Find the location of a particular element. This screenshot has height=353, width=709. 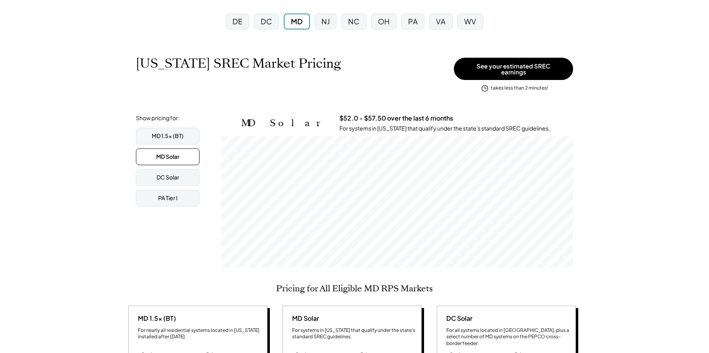

div: NC is located at coordinates (354, 21).